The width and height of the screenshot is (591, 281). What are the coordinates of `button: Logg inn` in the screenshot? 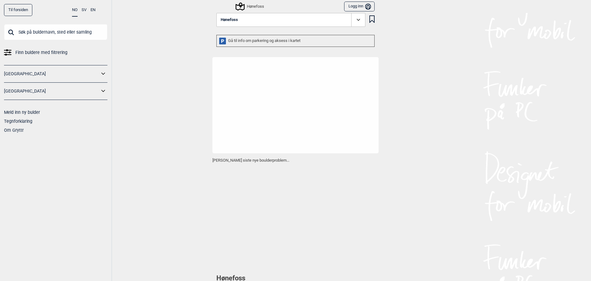 It's located at (359, 6).